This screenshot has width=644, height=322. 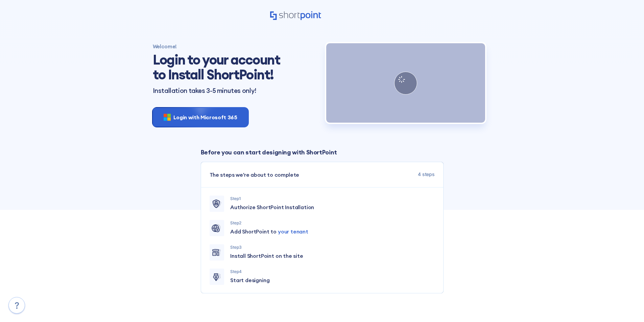 What do you see at coordinates (254, 174) in the screenshot?
I see `span: The steps we're about to complete` at bounding box center [254, 174].